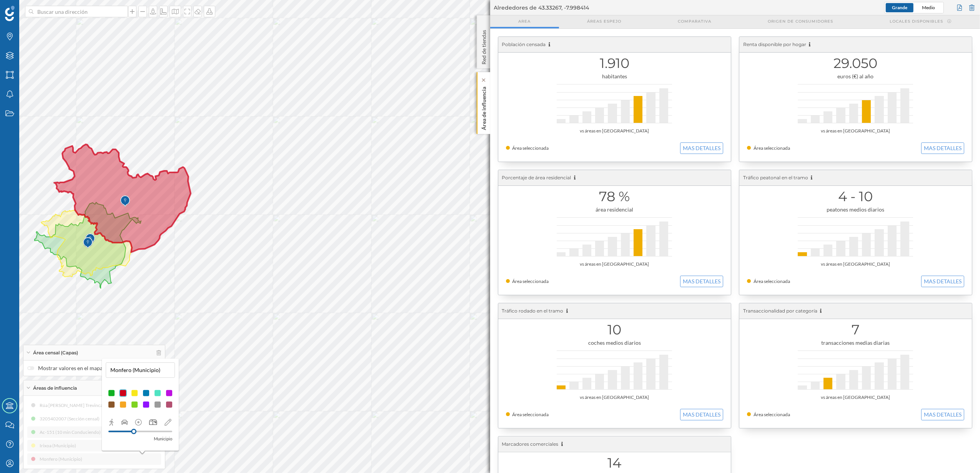 This screenshot has height=473, width=980. I want to click on div: habitantes, so click(615, 77).